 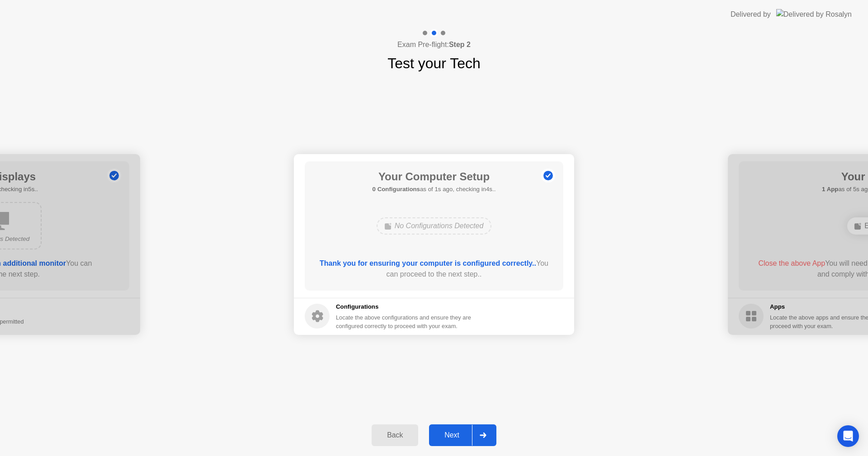 What do you see at coordinates (404, 322) in the screenshot?
I see `div: Locate the above configurations and ensure they are configured correctly to proceed with your exam.` at bounding box center [404, 322].